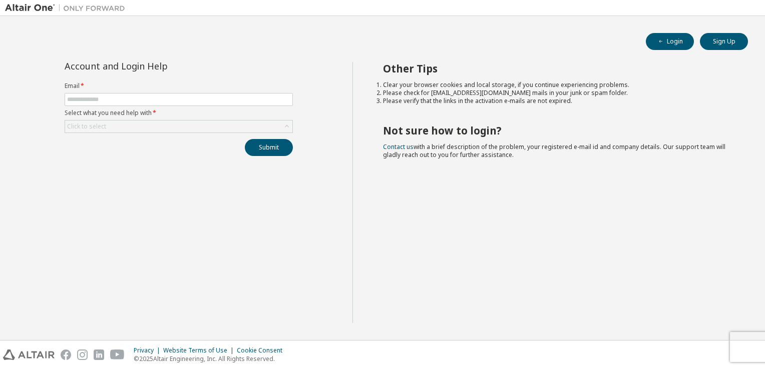 The width and height of the screenshot is (765, 369). What do you see at coordinates (262, 351) in the screenshot?
I see `div: Cookie Consent` at bounding box center [262, 351].